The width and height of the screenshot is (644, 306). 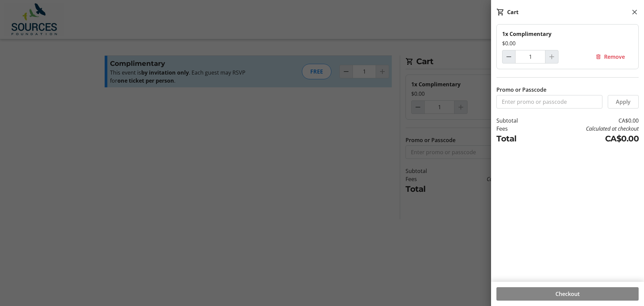 What do you see at coordinates (517, 139) in the screenshot?
I see `td: Total` at bounding box center [517, 139].